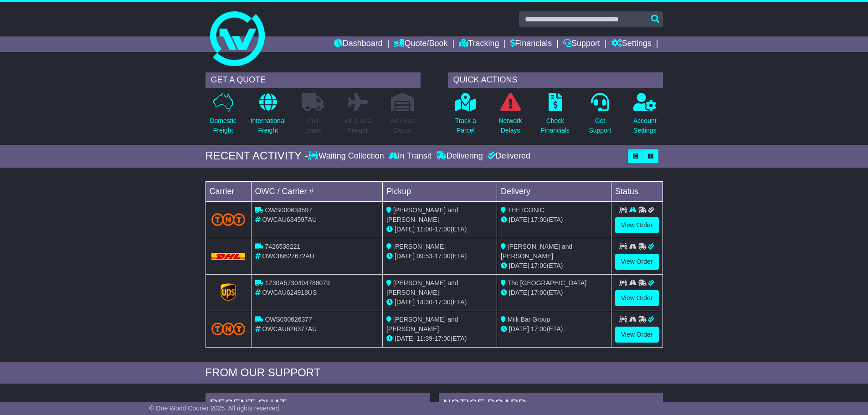  I want to click on a: Track aParcel, so click(466, 116).